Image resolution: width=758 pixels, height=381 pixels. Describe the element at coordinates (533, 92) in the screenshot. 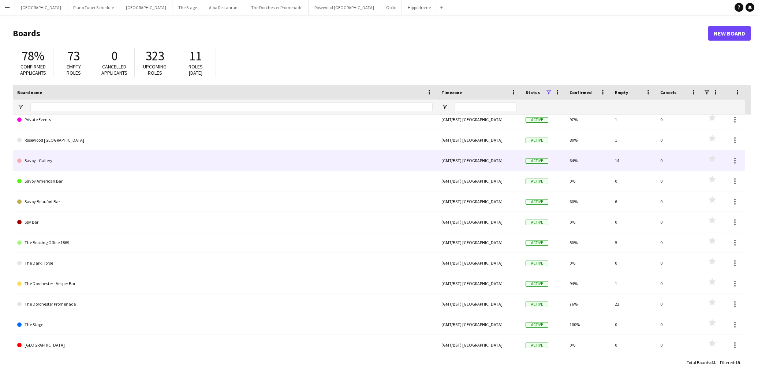

I see `span: Status` at that location.